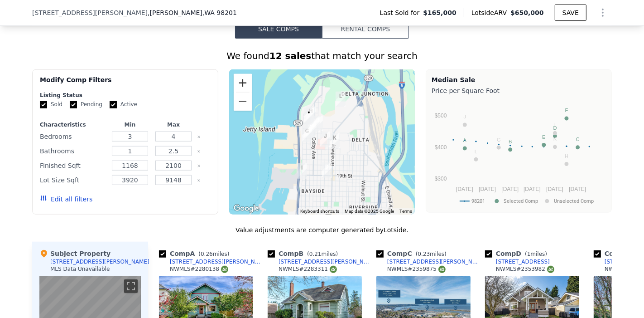 This screenshot has height=318, width=644. What do you see at coordinates (318, 123) in the screenshot?
I see `div: 1005 Wetmore Ave` at bounding box center [318, 123].